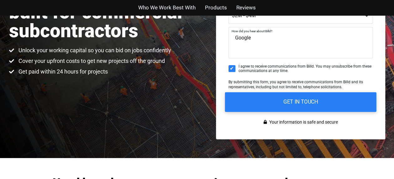 Image resolution: width=394 pixels, height=179 pixels. I want to click on a: Products, so click(216, 8).